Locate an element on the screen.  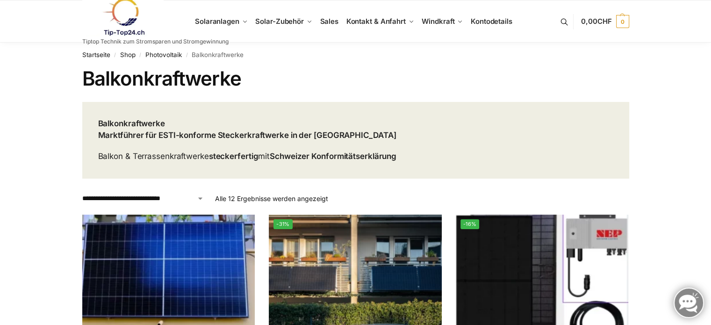
select: Shop-Reihenfolge is located at coordinates (143, 198).